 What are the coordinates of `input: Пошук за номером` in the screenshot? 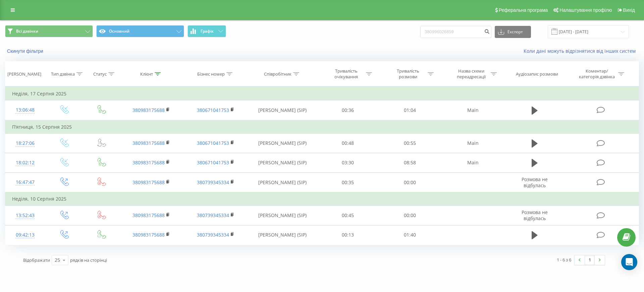 It's located at (456, 32).